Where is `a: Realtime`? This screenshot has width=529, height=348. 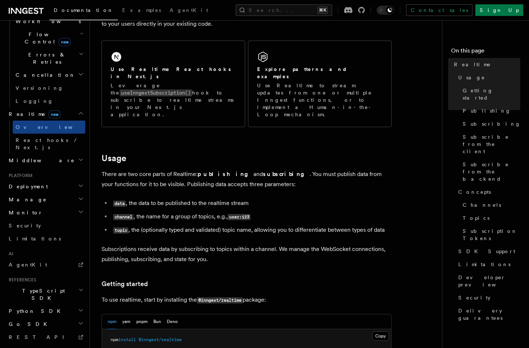 a: Realtime is located at coordinates (485, 65).